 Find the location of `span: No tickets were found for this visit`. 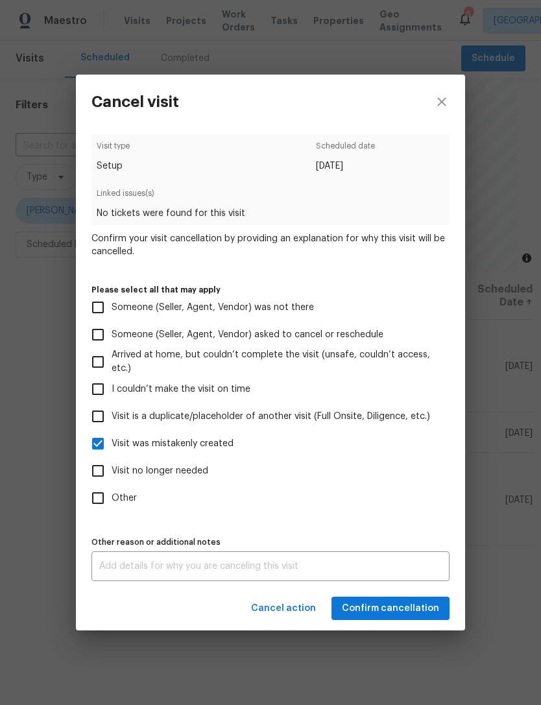

span: No tickets were found for this visit is located at coordinates (270, 213).